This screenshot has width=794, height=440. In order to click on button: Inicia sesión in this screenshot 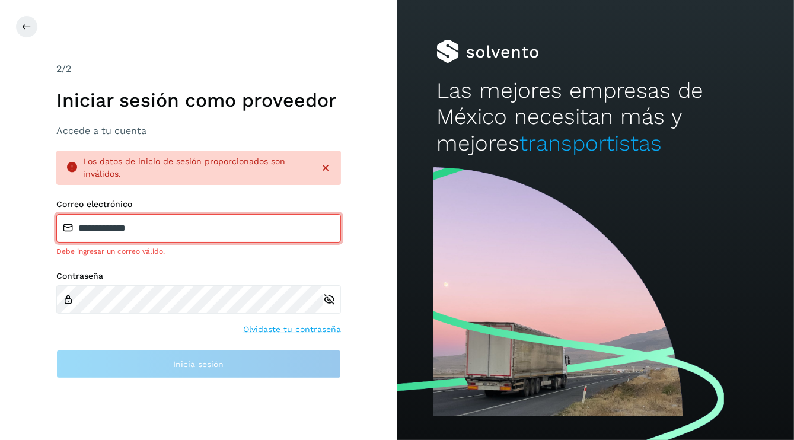, I will do `click(199, 364)`.